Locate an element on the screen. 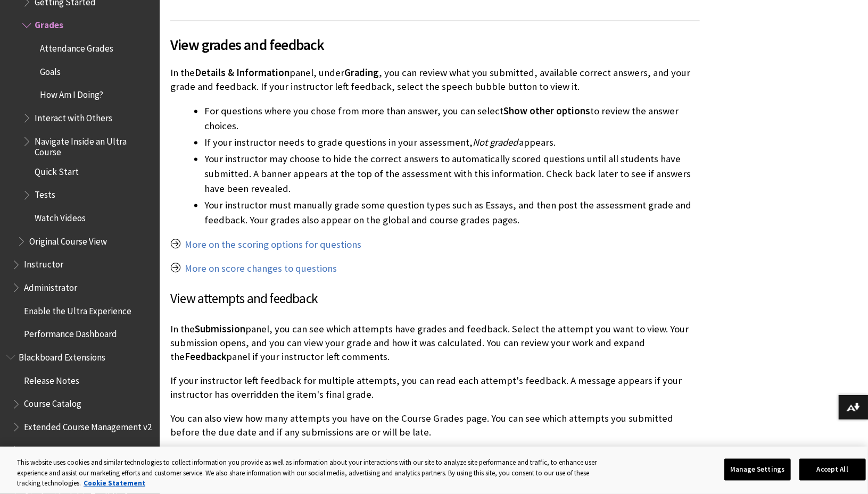 The height and width of the screenshot is (494, 868). span: Details & Information is located at coordinates (243, 73).